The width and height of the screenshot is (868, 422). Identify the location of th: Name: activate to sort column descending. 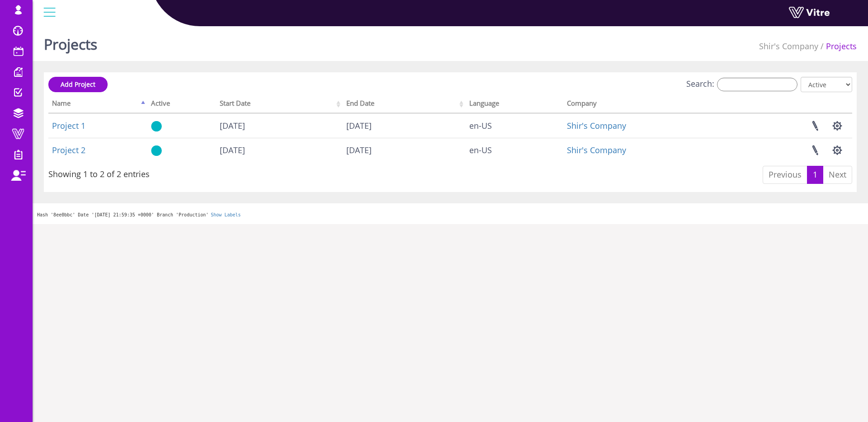
(98, 105).